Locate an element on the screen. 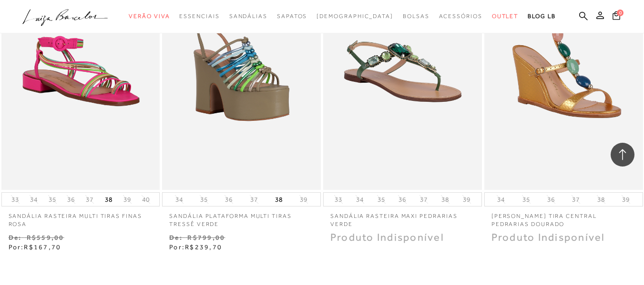 The width and height of the screenshot is (644, 285). span: Outlet is located at coordinates (505, 16).